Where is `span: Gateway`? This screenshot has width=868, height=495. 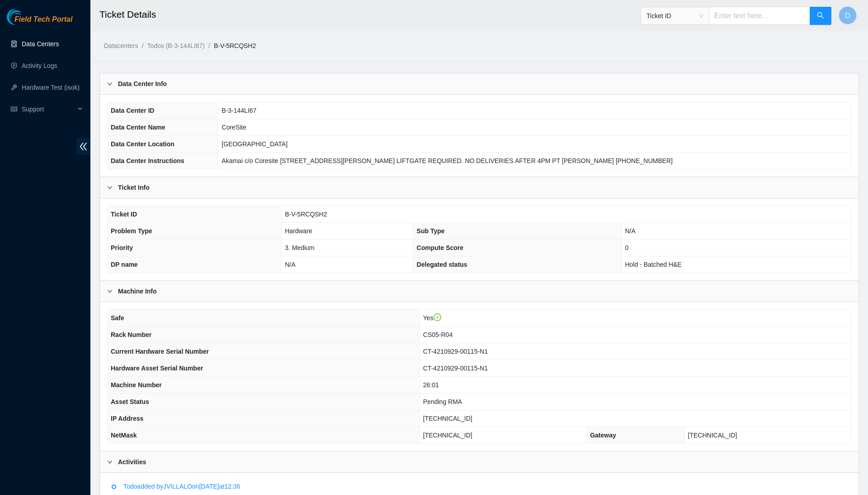
span: Gateway is located at coordinates (603, 435).